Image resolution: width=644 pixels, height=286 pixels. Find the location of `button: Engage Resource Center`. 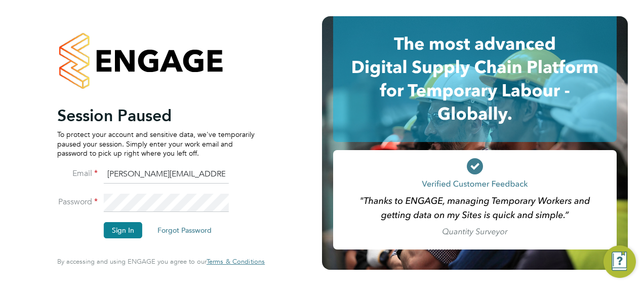

button: Engage Resource Center is located at coordinates (619, 261).